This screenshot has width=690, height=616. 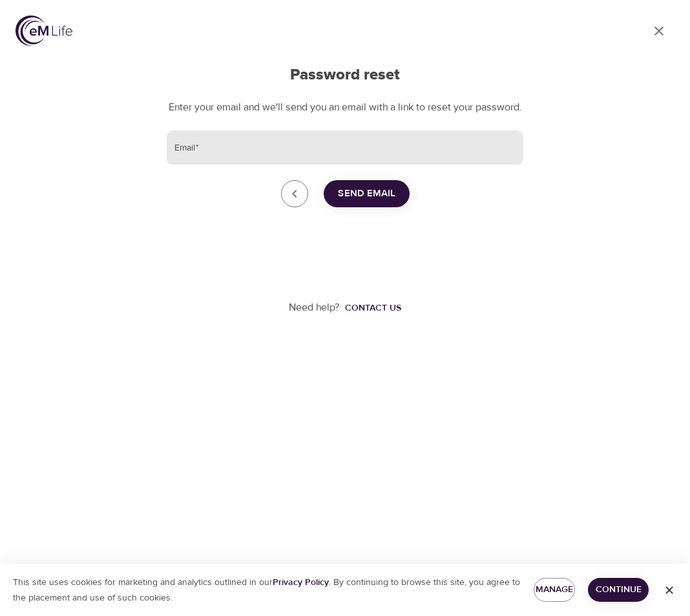 What do you see at coordinates (367, 194) in the screenshot?
I see `button: Send Email` at bounding box center [367, 194].